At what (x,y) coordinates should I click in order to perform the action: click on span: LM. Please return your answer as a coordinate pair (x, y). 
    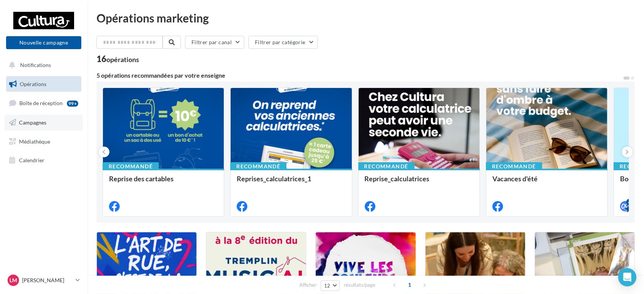
    Looking at the image, I should click on (13, 280).